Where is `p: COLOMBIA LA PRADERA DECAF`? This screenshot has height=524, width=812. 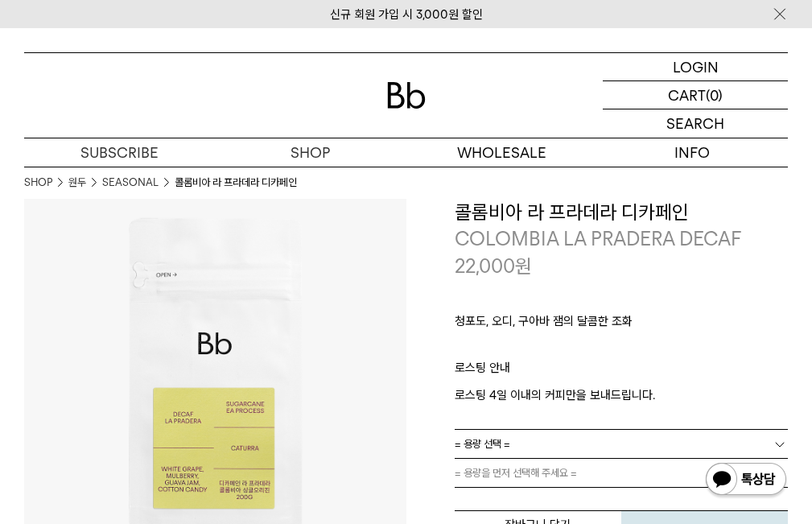
p: COLOMBIA LA PRADERA DECAF is located at coordinates (621, 239).